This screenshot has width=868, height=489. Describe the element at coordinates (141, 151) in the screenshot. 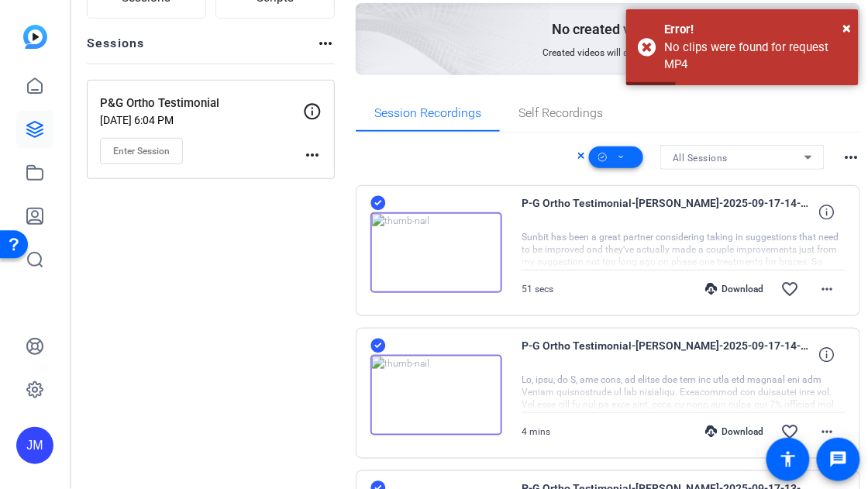

I see `button: Enter Session` at that location.